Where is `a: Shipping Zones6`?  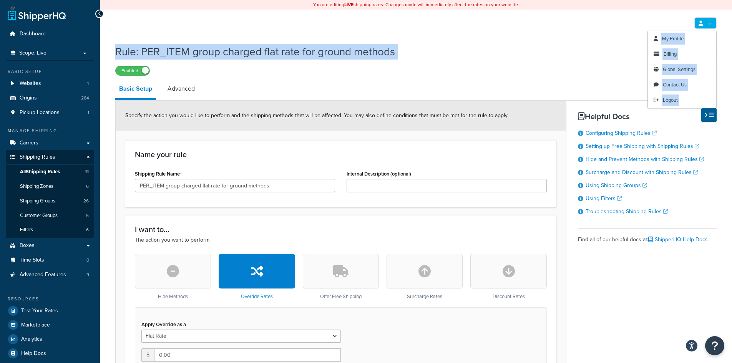
a: Shipping Zones6 is located at coordinates (50, 186).